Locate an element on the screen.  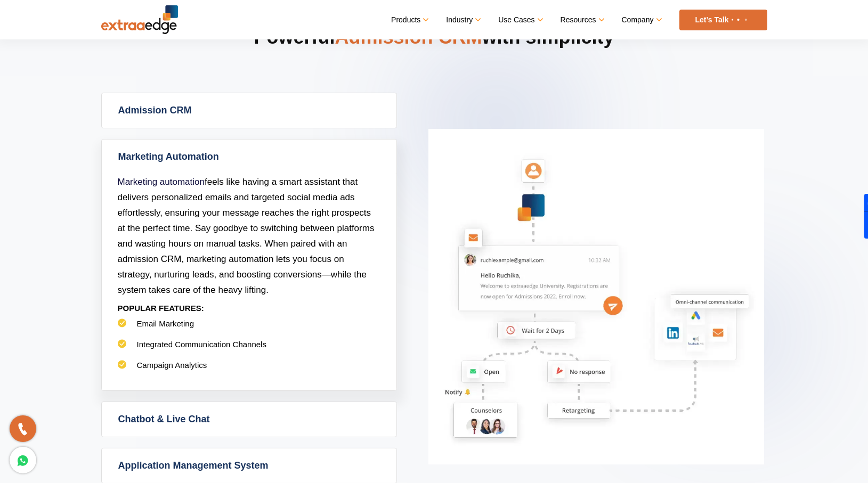
a: Let’s Talk is located at coordinates (723, 20).